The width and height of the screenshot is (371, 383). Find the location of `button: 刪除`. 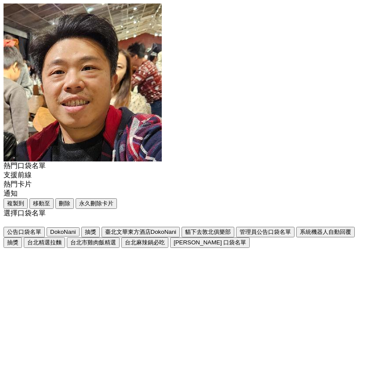

button: 刪除 is located at coordinates (65, 204).